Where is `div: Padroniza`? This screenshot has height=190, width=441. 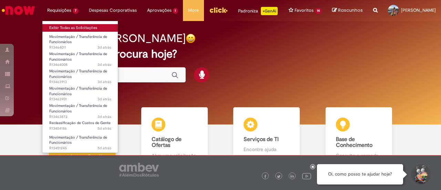 div: Padroniza is located at coordinates (258, 11).